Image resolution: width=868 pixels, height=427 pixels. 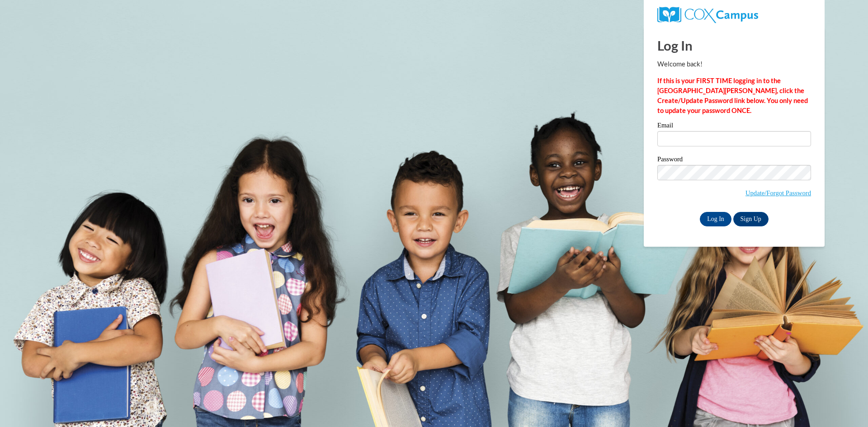 What do you see at coordinates (734, 161) in the screenshot?
I see `label: Password` at bounding box center [734, 161].